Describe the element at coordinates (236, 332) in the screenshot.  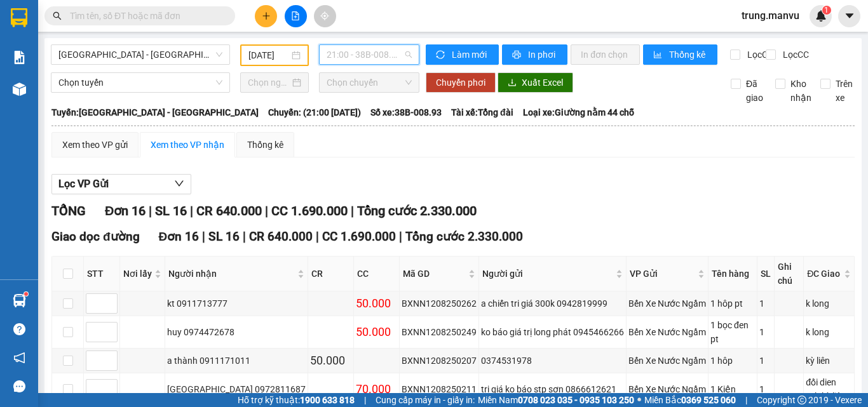
I see `div: huy 0974472678` at that location.